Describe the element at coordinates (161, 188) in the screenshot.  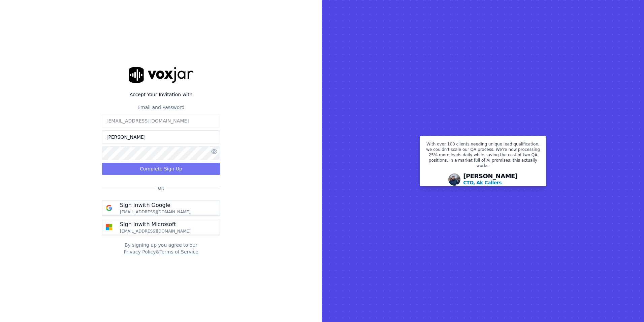
I see `span: Or` at that location.